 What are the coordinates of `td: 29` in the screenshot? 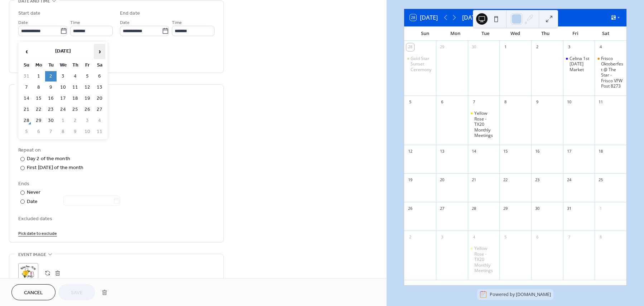 It's located at (39, 120).